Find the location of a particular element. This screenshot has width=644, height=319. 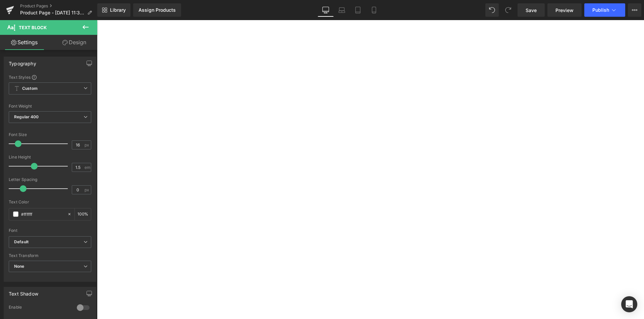

button: More is located at coordinates (635, 10).